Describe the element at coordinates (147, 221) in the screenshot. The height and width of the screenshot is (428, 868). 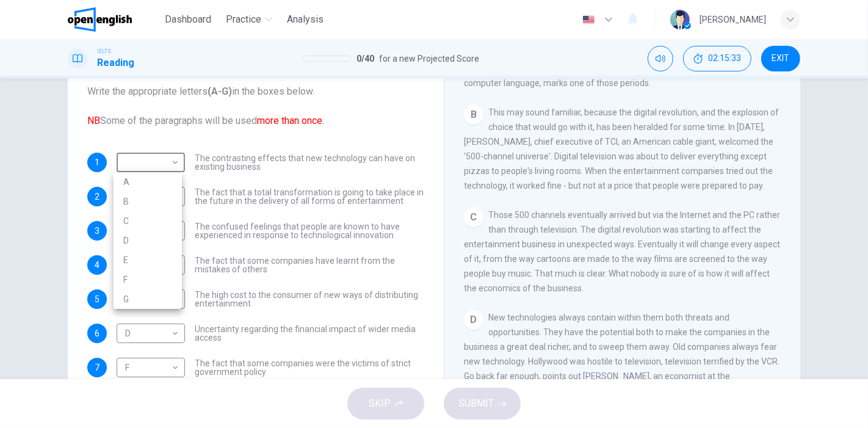
I see `li: C` at that location.